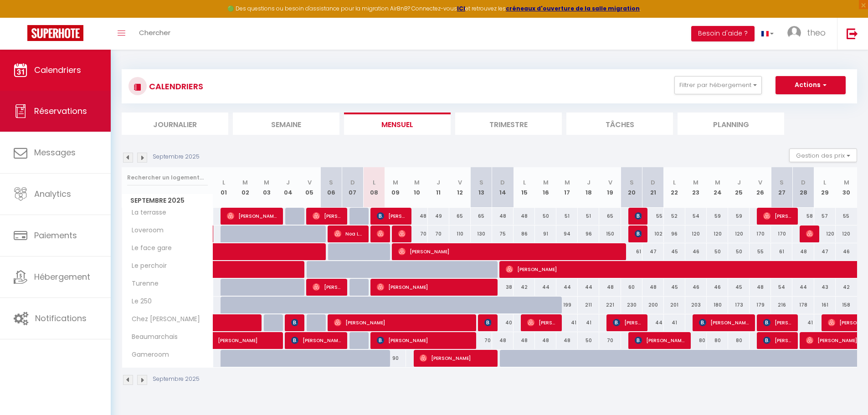 The image size is (868, 415). What do you see at coordinates (632, 305) in the screenshot?
I see `div: 230` at bounding box center [632, 305].